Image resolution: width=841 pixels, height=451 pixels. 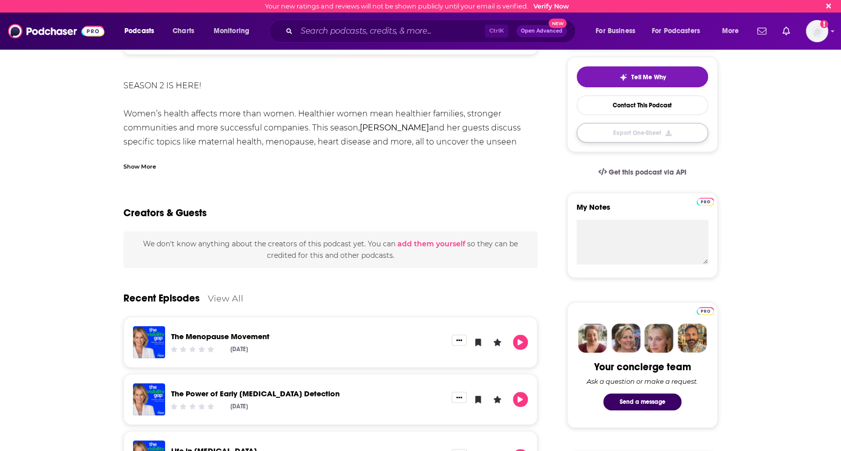 I want to click on button: Export One-Sheet, so click(x=642, y=132).